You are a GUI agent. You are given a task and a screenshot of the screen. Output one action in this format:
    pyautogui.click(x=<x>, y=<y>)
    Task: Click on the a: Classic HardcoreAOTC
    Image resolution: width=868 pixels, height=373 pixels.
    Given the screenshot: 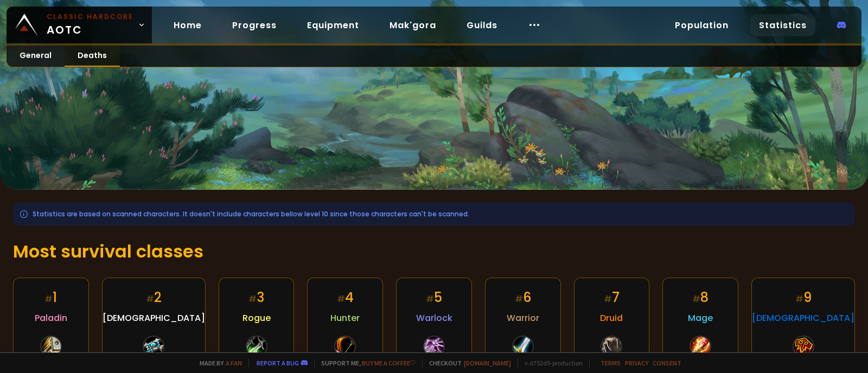 What is the action you would take?
    pyautogui.click(x=79, y=25)
    